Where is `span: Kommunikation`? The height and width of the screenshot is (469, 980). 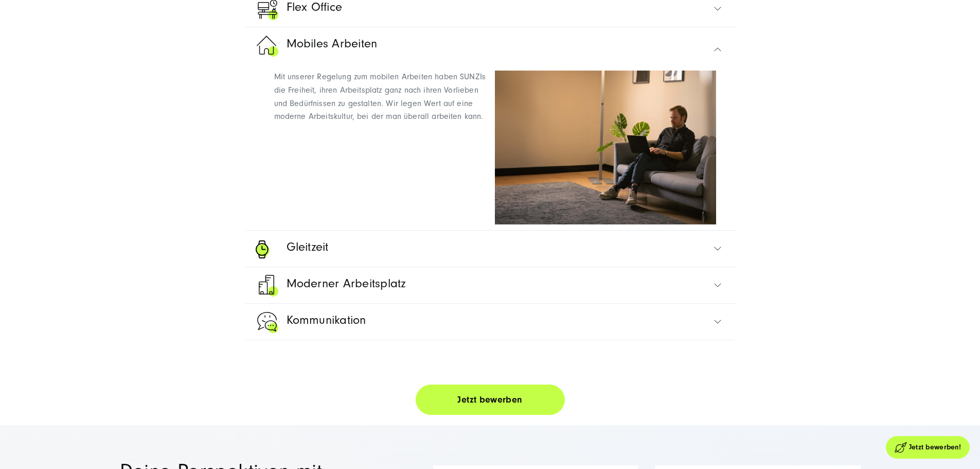 span: Kommunikation is located at coordinates (326, 323).